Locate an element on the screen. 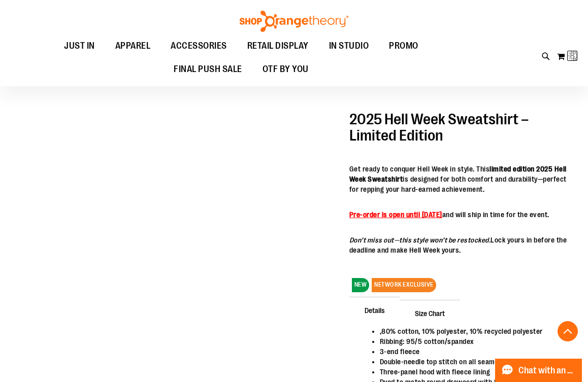 The height and width of the screenshot is (382, 588). span: NEW is located at coordinates (360, 285).